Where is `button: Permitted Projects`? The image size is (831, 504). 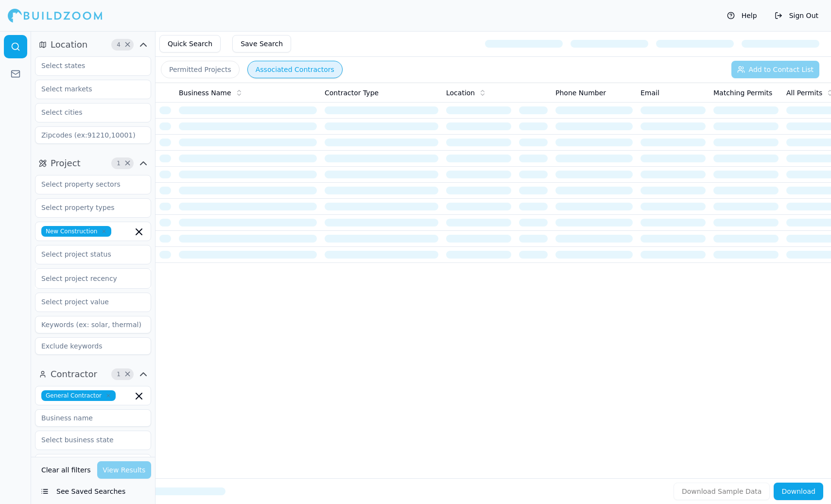 button: Permitted Projects is located at coordinates (200, 69).